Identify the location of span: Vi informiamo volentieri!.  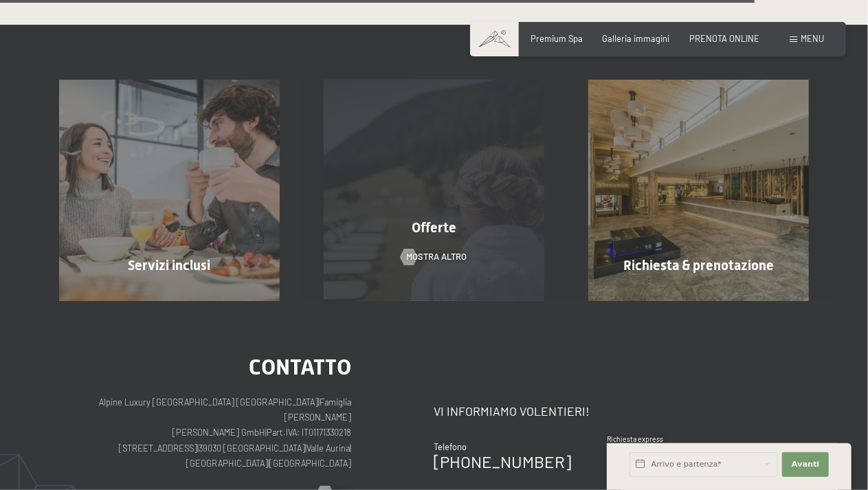
(512, 411).